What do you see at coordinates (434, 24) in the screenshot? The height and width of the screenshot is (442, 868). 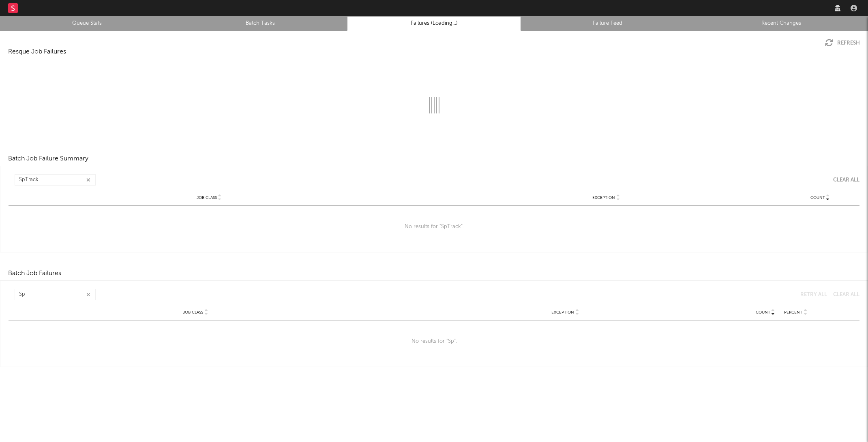 I see `a: Failures (Loading...)` at bounding box center [434, 24].